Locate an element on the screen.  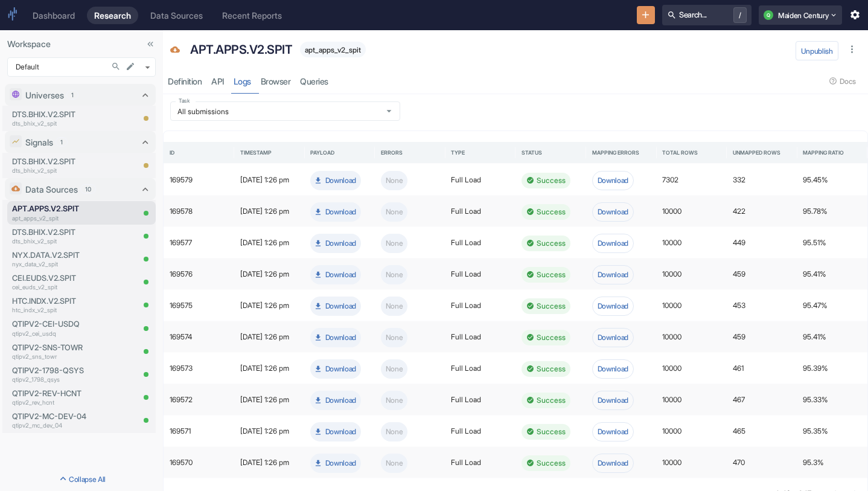
p: Data Sources is located at coordinates (51, 189).